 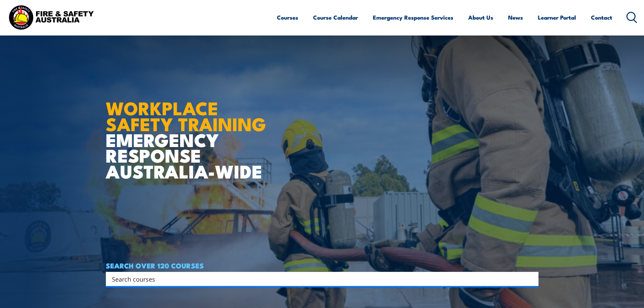 I want to click on a: Contact, so click(x=601, y=17).